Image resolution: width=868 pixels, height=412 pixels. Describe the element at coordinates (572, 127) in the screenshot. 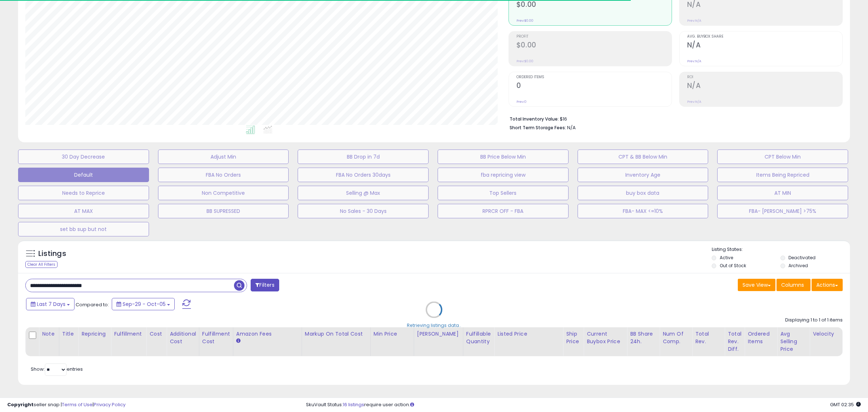

I see `span: N/A` at that location.